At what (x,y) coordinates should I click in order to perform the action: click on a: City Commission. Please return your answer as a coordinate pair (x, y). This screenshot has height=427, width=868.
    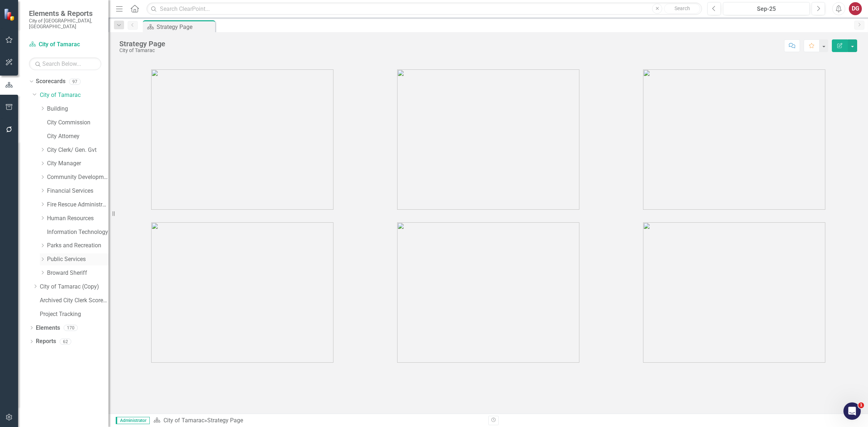
    Looking at the image, I should click on (77, 122).